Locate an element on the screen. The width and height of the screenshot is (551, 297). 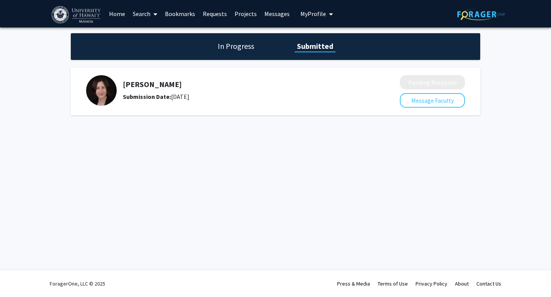
span: My Profile is located at coordinates (313, 14).